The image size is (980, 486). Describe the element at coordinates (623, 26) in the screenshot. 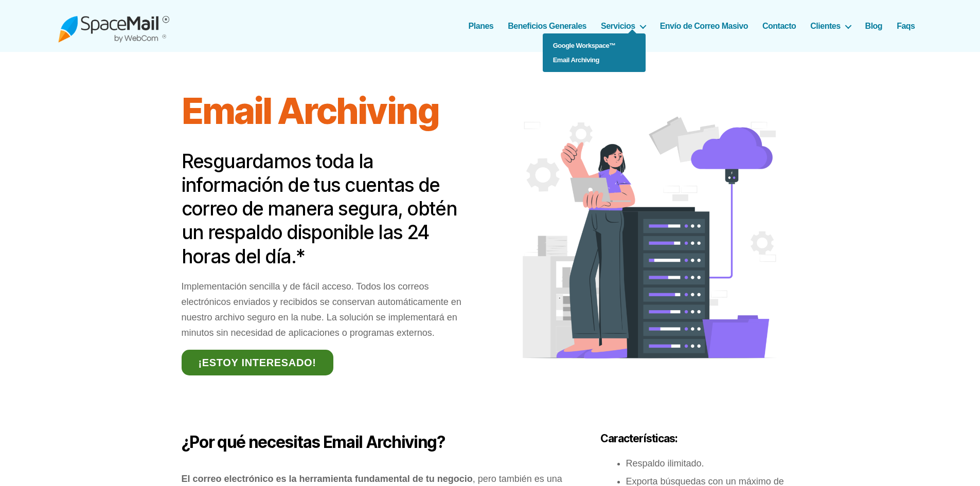

I see `a: Servicios` at that location.